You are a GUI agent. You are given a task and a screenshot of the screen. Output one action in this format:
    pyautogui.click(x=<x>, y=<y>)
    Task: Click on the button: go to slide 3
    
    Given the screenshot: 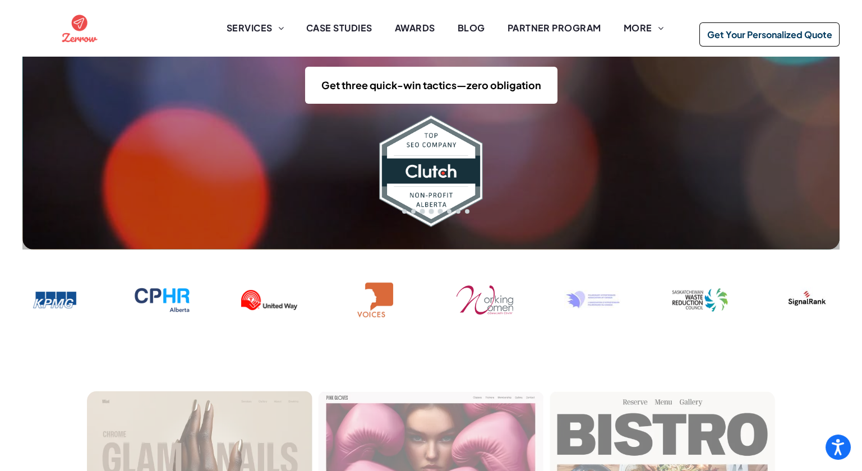 What is the action you would take?
    pyautogui.click(x=413, y=211)
    